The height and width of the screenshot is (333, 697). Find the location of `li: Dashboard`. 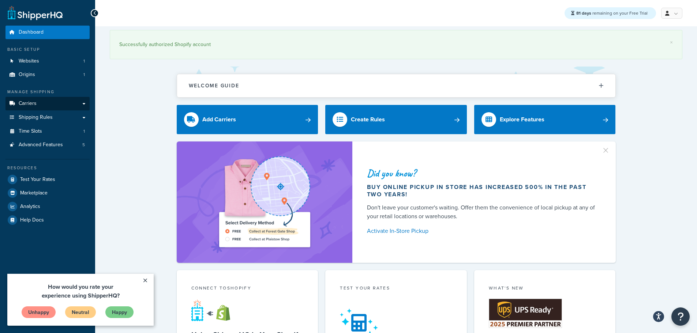

li: Dashboard is located at coordinates (48, 32).